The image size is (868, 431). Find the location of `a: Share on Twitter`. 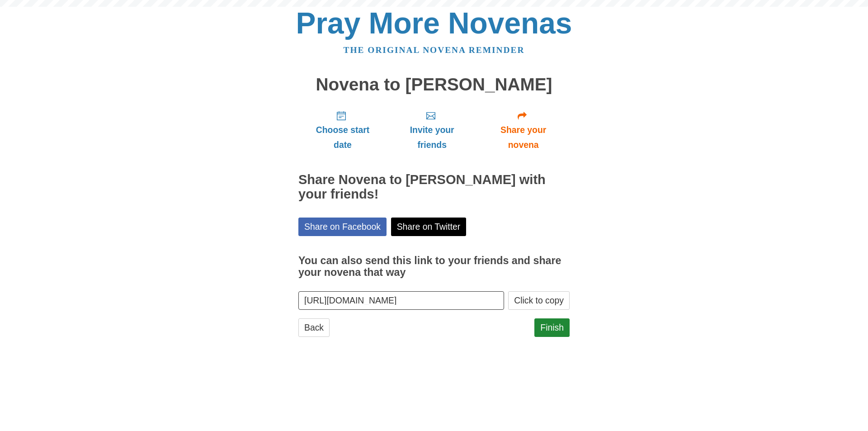

a: Share on Twitter is located at coordinates (429, 227).